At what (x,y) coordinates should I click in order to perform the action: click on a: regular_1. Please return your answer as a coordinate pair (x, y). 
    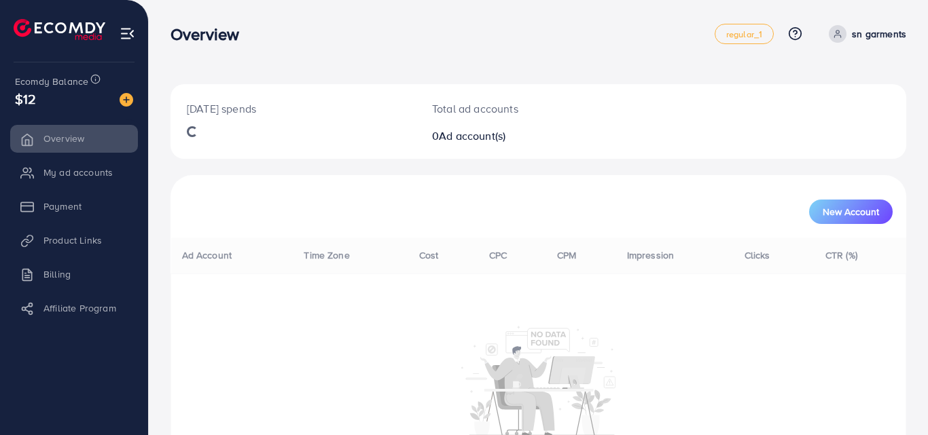
    Looking at the image, I should click on (744, 34).